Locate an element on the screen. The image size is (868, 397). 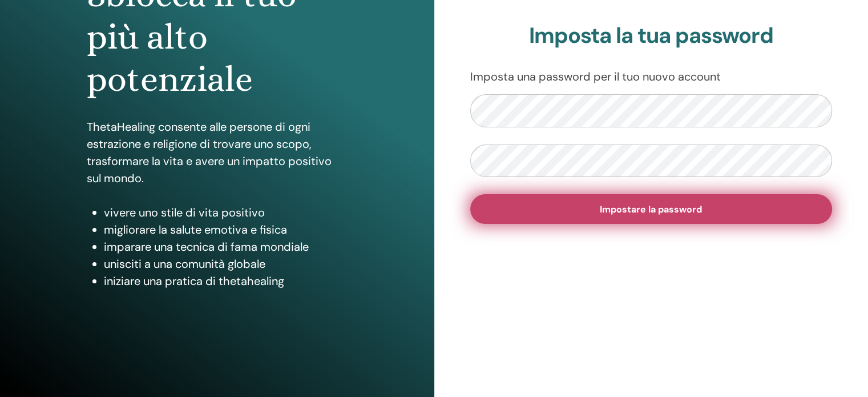
h2: Imposta la tua password is located at coordinates (651, 36).